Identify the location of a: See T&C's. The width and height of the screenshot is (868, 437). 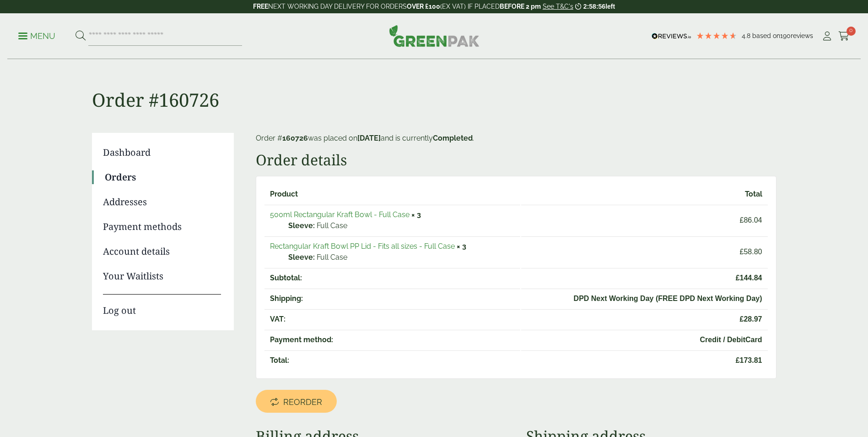
(558, 7).